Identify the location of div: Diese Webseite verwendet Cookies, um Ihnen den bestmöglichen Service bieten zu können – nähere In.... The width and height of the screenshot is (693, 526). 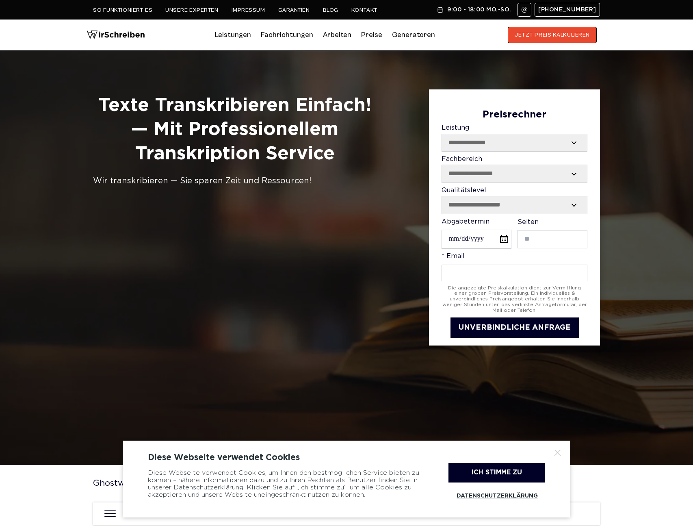
(288, 484).